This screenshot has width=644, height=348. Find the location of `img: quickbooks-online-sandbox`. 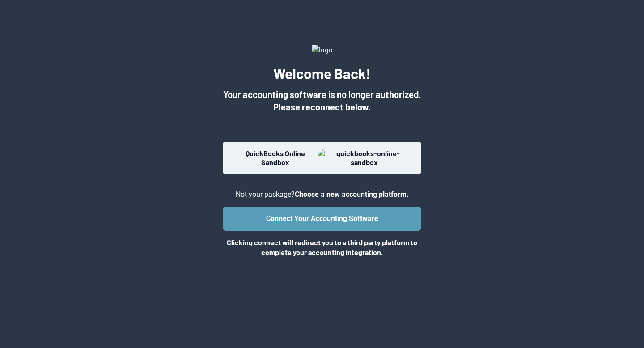

img: quickbooks-online-sandbox is located at coordinates (364, 158).